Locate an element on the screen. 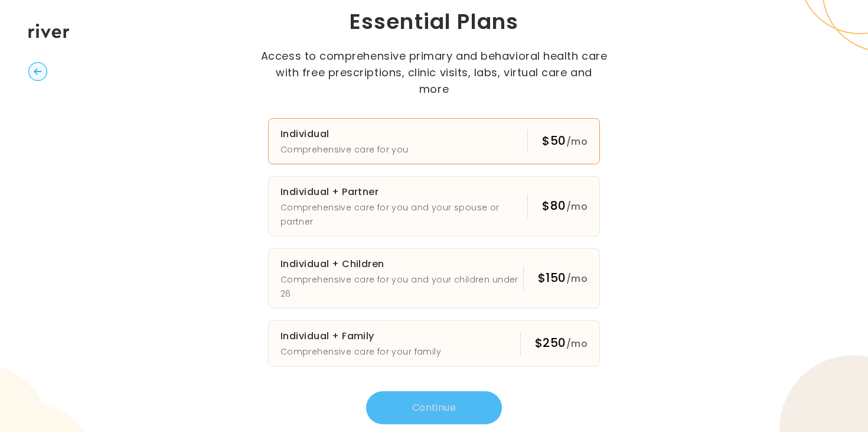 The image size is (868, 432). div: $250 is located at coordinates (561, 344).